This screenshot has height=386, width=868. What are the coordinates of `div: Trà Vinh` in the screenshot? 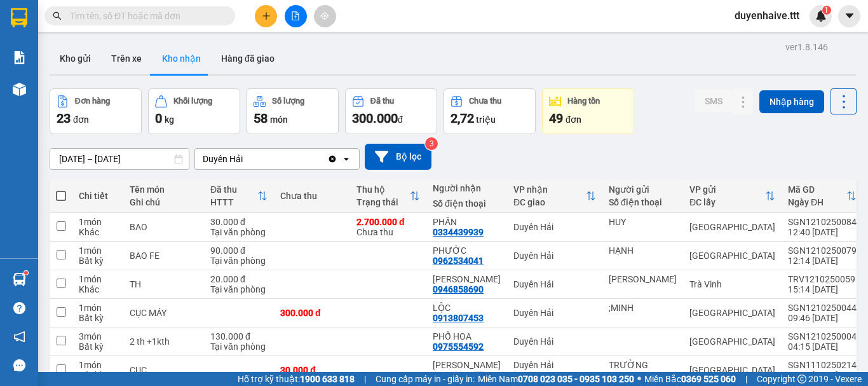 It's located at (732, 284).